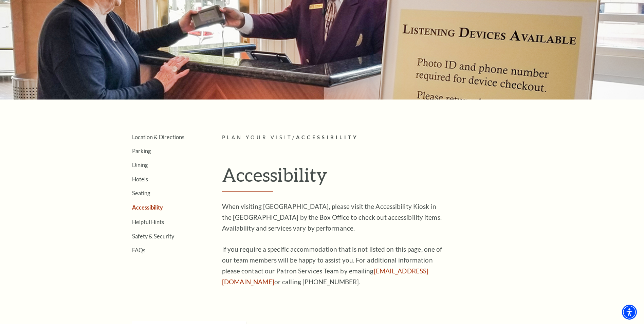  What do you see at coordinates (257, 138) in the screenshot?
I see `span: Plan Your Visit` at bounding box center [257, 138].